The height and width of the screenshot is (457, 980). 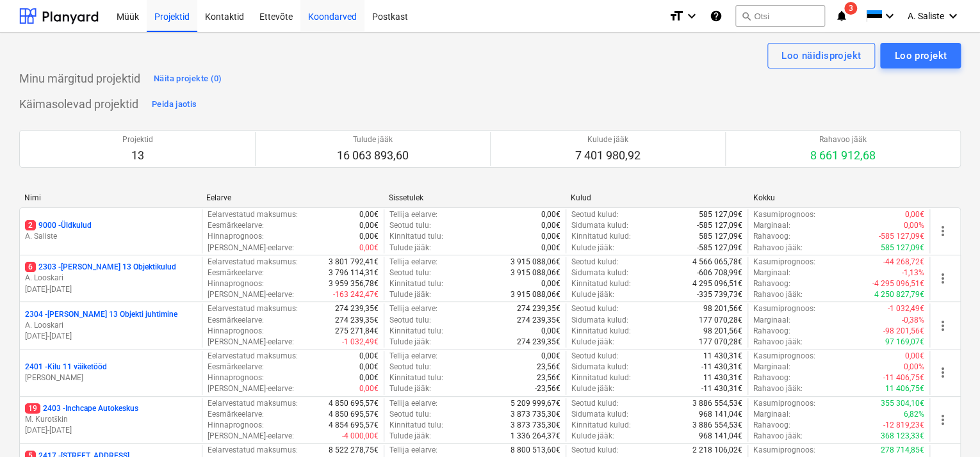 What do you see at coordinates (110, 198) in the screenshot?
I see `div: Nimi` at bounding box center [110, 198].